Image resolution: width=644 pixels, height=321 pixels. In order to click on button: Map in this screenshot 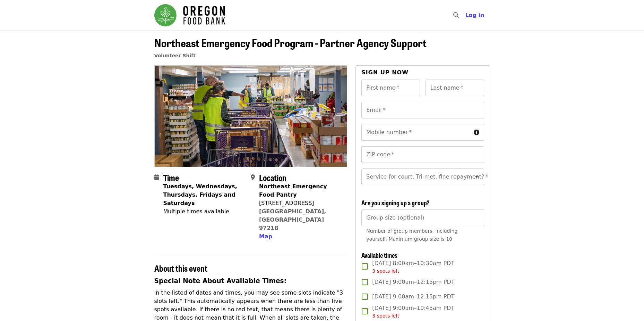, I will do `click(265, 236)`.